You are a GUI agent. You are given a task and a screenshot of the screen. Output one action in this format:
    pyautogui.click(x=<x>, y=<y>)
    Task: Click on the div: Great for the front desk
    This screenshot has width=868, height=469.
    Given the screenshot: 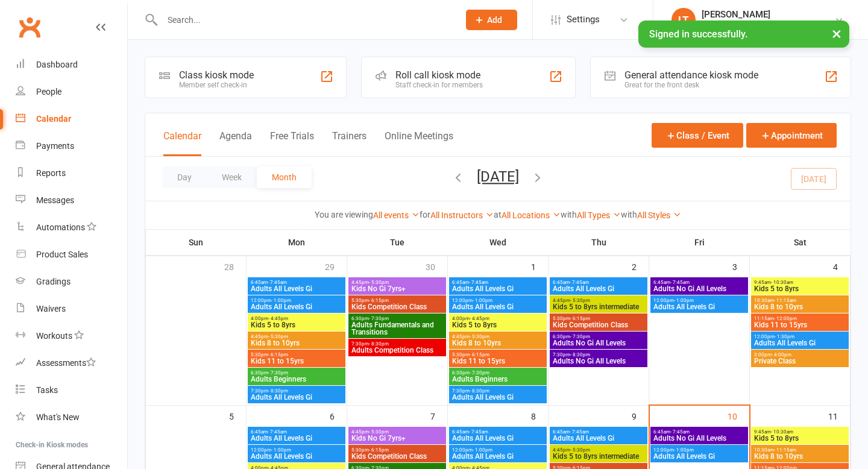 What is the action you would take?
    pyautogui.click(x=692, y=85)
    